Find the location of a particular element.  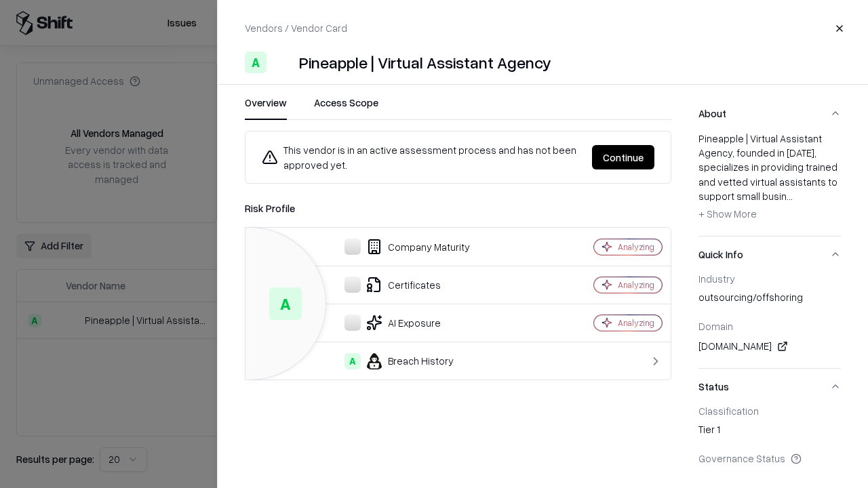

div: Governance Status is located at coordinates (770, 459).